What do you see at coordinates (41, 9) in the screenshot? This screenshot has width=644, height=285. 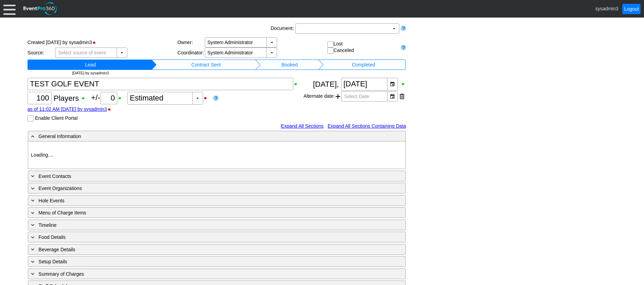 I see `img: EventPro360` at bounding box center [41, 9].